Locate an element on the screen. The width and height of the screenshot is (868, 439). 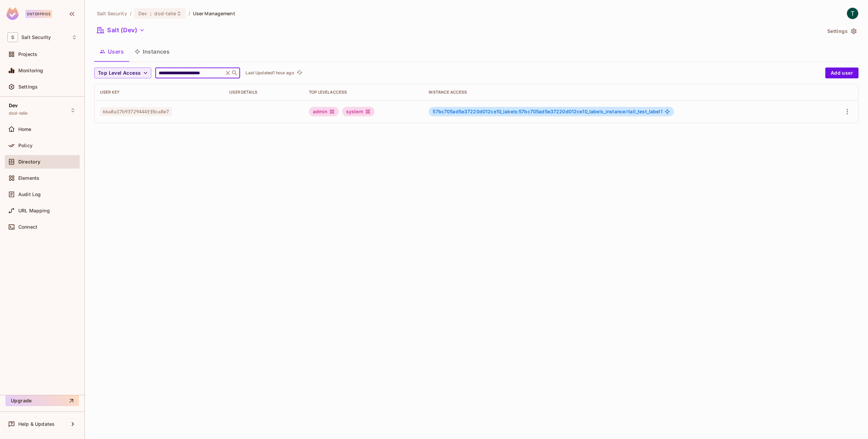
span: Top Level Access is located at coordinates (119, 73).